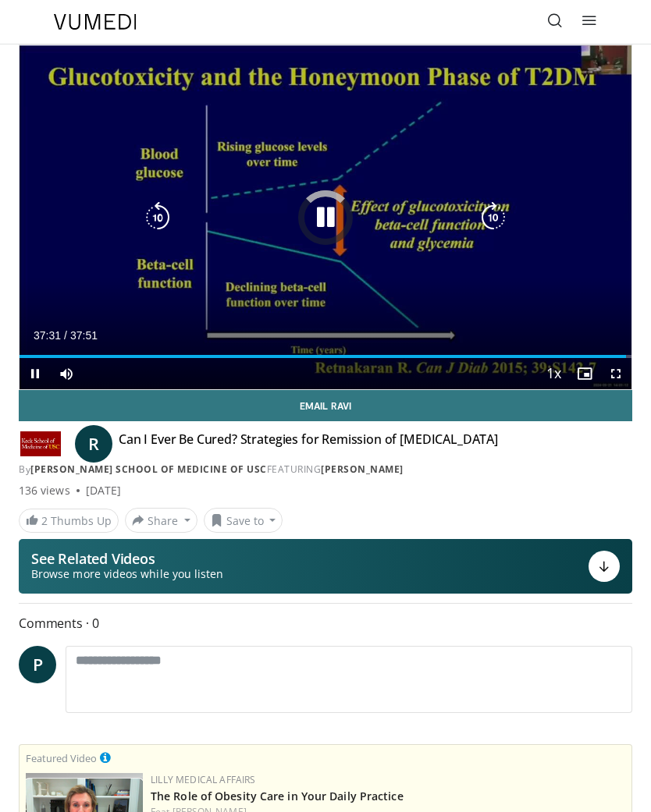 The width and height of the screenshot is (651, 812). What do you see at coordinates (84, 336) in the screenshot?
I see `span: 37:51` at bounding box center [84, 336].